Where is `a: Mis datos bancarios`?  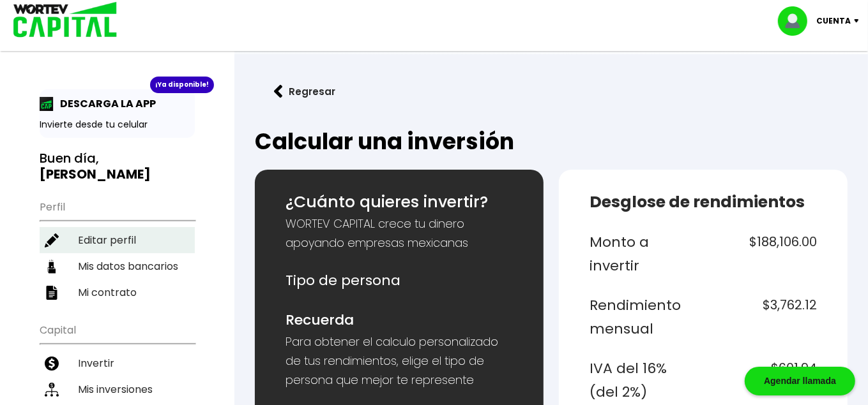 a: Mis datos bancarios is located at coordinates (117, 266).